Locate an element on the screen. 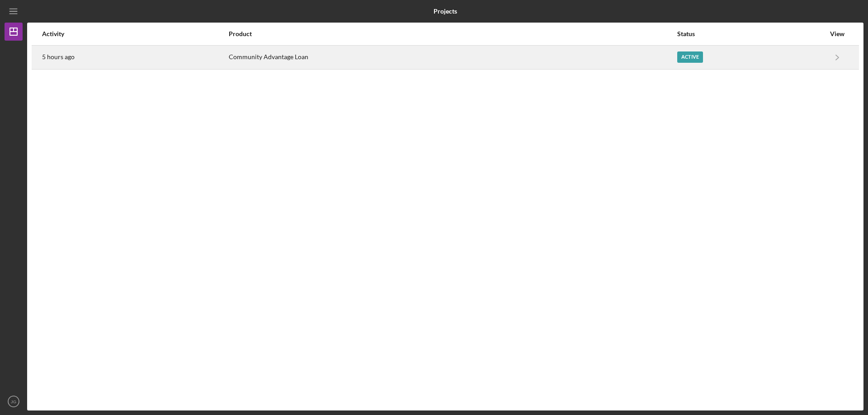 This screenshot has height=415, width=868. text: JG is located at coordinates (14, 401).